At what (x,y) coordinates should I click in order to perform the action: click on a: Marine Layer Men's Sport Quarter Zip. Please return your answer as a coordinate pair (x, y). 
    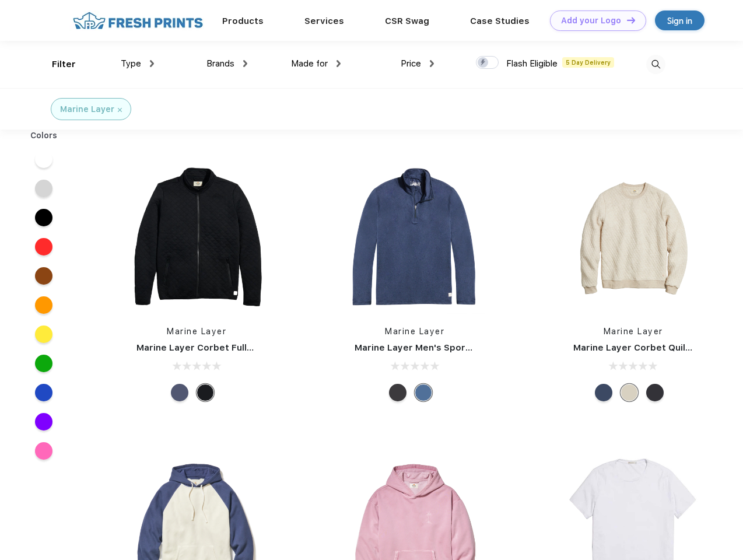
    Looking at the image, I should click on (439, 347).